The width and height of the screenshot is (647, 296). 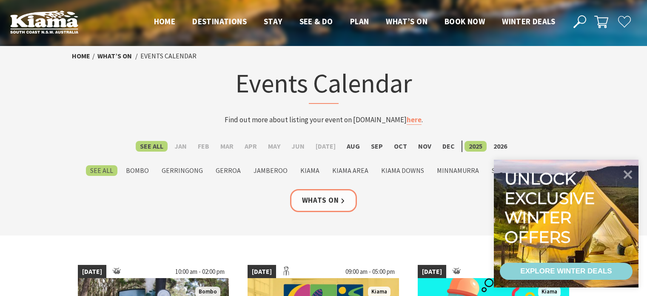 I want to click on label: Kiama, so click(x=310, y=170).